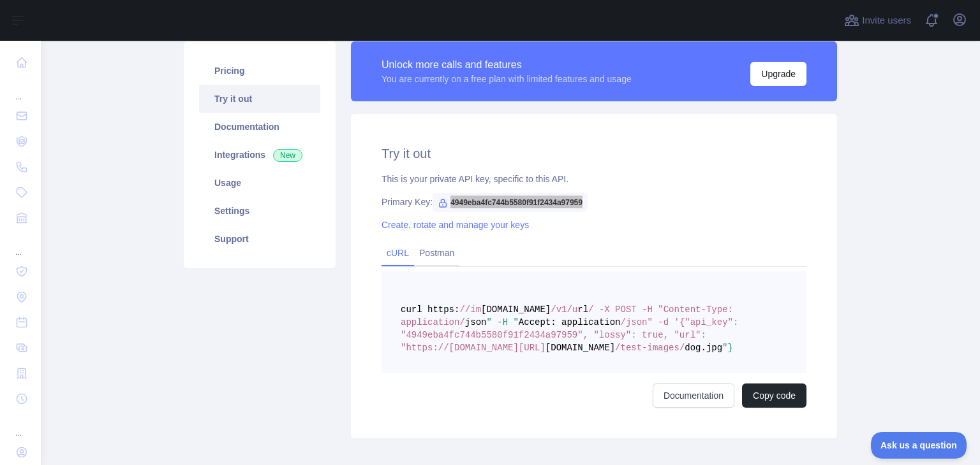 Image resolution: width=980 pixels, height=465 pixels. Describe the element at coordinates (502, 322) in the screenshot. I see `span: " -H "` at that location.